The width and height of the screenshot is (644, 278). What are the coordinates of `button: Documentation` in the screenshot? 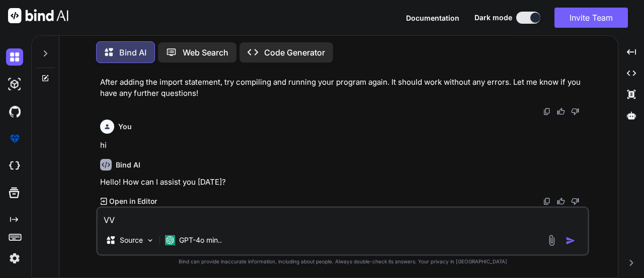 It's located at (433, 18).